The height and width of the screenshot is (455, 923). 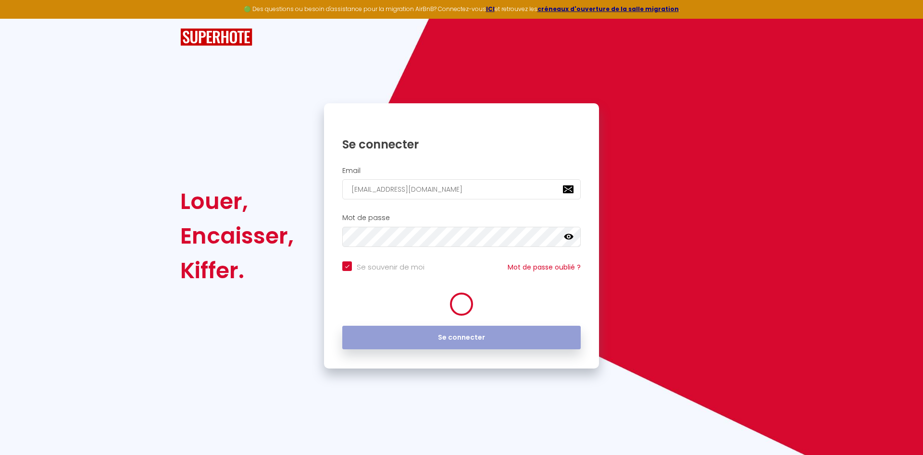 What do you see at coordinates (461, 189) in the screenshot?
I see `input: Ton Email` at bounding box center [461, 189].